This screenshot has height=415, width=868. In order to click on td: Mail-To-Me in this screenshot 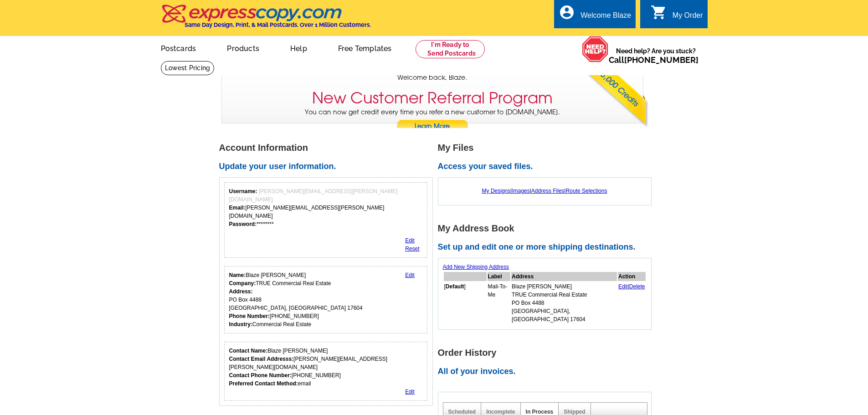, I will do `click(499, 303)`.